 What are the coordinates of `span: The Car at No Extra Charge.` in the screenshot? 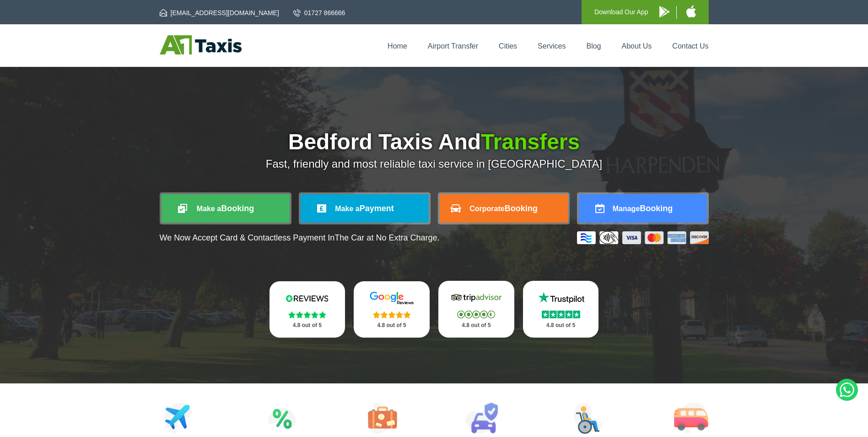 It's located at (387, 238).